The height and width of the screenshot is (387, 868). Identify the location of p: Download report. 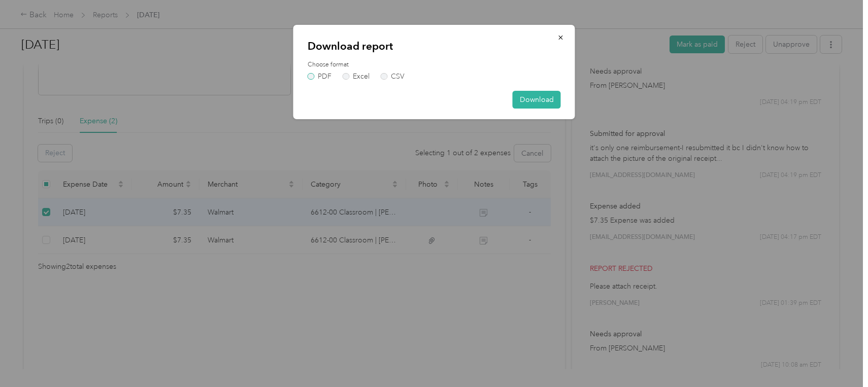
(434, 46).